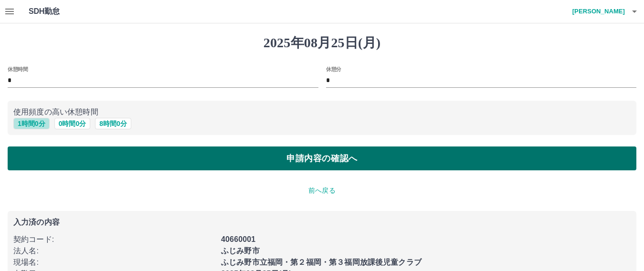 This screenshot has width=644, height=271. I want to click on button: 8時間0分, so click(113, 123).